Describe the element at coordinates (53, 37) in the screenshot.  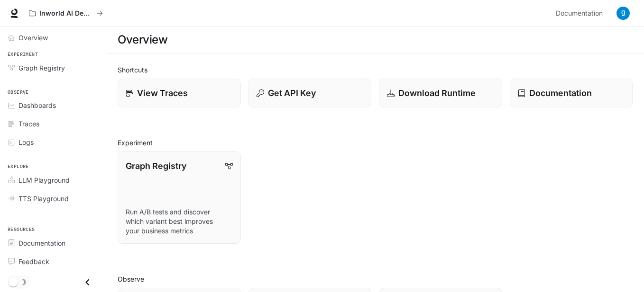
I see `a: Overview` at that location.